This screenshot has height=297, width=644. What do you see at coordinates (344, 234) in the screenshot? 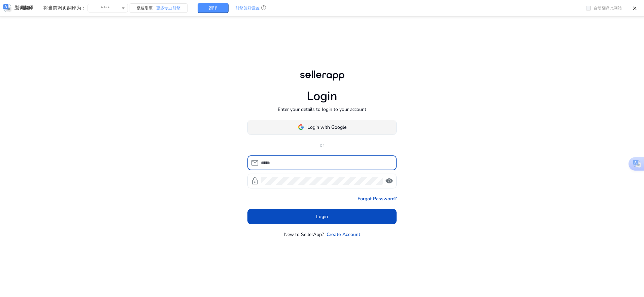
I see `a: Create Account` at bounding box center [344, 234].